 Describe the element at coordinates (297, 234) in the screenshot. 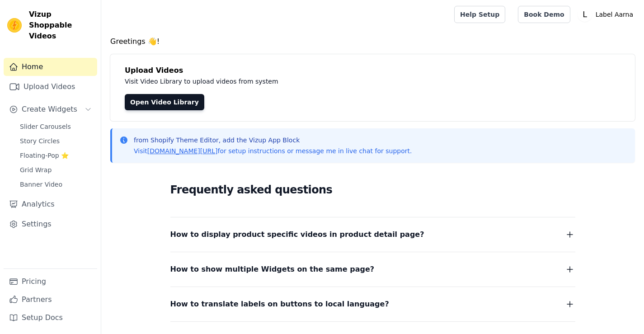

I see `span: How to display product specific videos in product detail page?` at that location.